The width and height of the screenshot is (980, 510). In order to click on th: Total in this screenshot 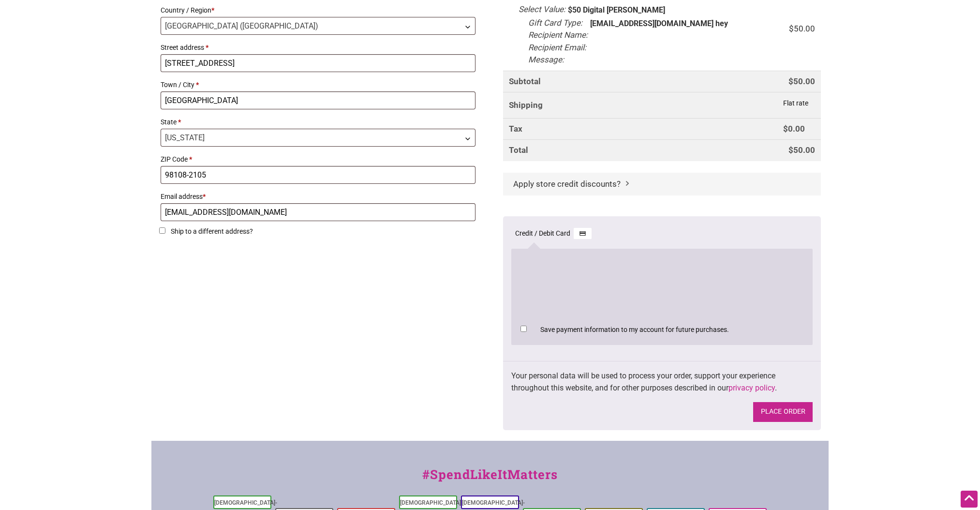, I will do `click(640, 150)`.